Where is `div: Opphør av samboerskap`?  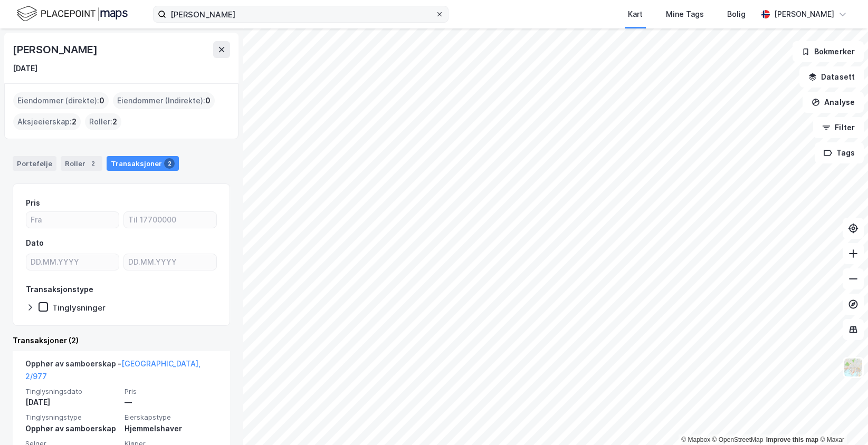
div: Opphør av samboerskap is located at coordinates (72, 429).